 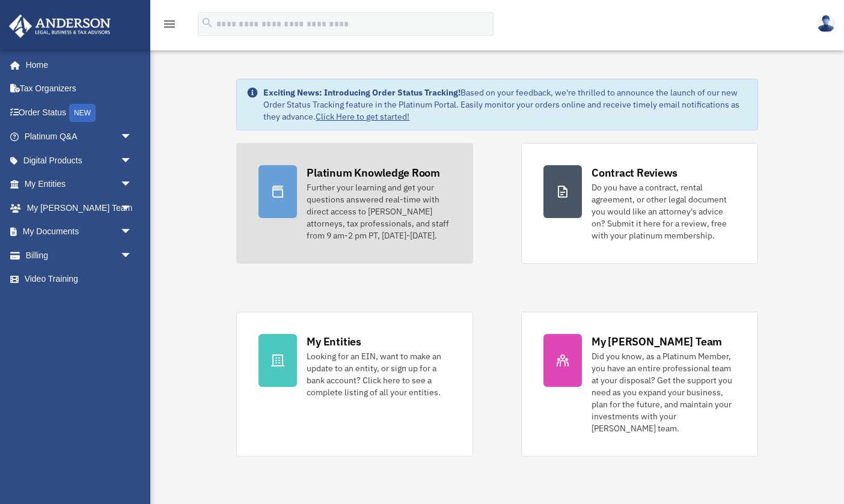 What do you see at coordinates (59, 26) in the screenshot?
I see `img: Anderson Advisors Platinum Portal` at bounding box center [59, 26].